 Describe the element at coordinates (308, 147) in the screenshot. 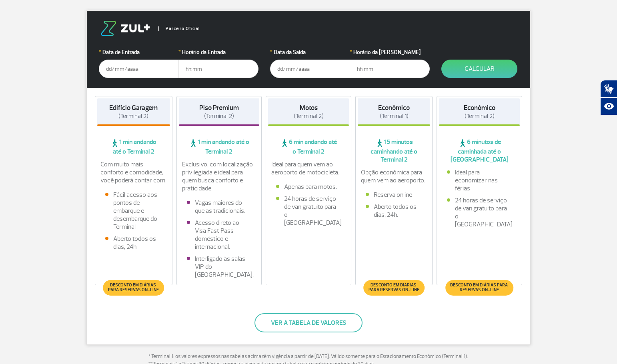

I see `span: 6 min andando até o Terminal 2` at that location.